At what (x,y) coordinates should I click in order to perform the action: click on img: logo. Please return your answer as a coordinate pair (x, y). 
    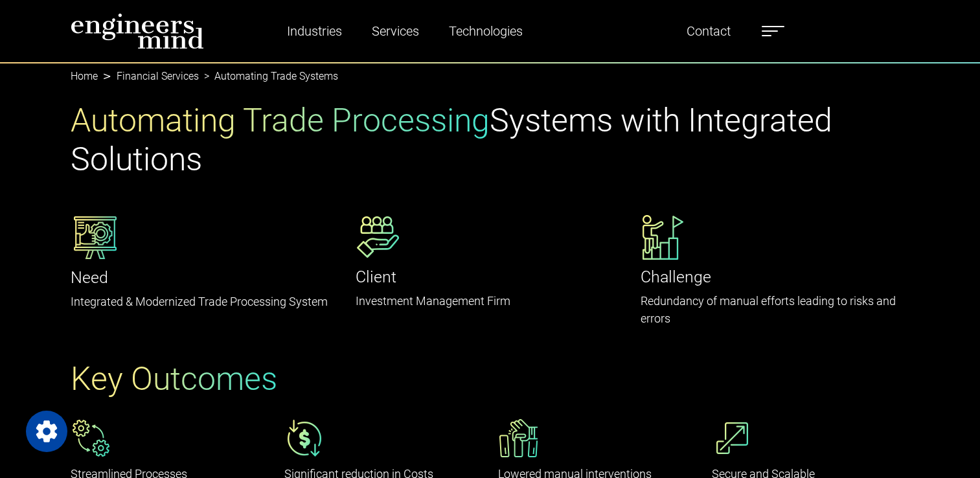
    Looking at the image, I should click on (138, 31).